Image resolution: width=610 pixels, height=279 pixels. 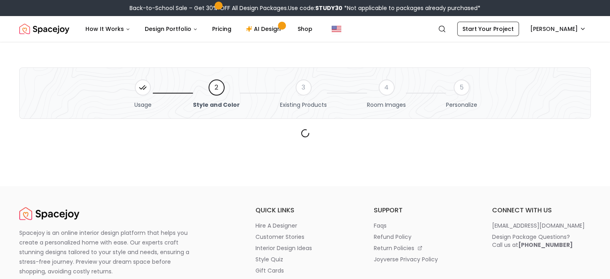 What do you see at coordinates (423, 225) in the screenshot?
I see `a: faqs` at bounding box center [423, 225].